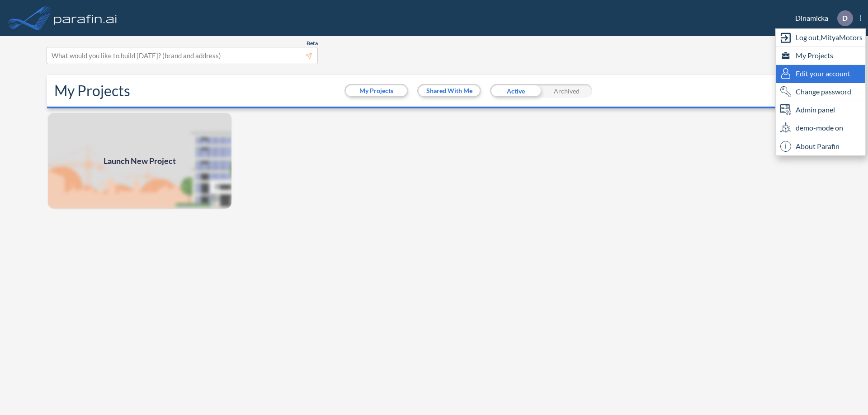 Image resolution: width=868 pixels, height=415 pixels. I want to click on div: Active, so click(515, 91).